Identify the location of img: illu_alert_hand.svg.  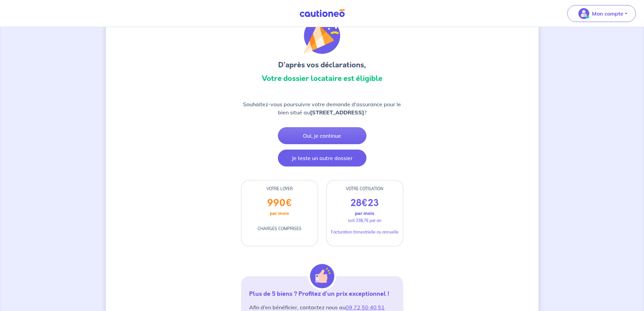
(322, 276).